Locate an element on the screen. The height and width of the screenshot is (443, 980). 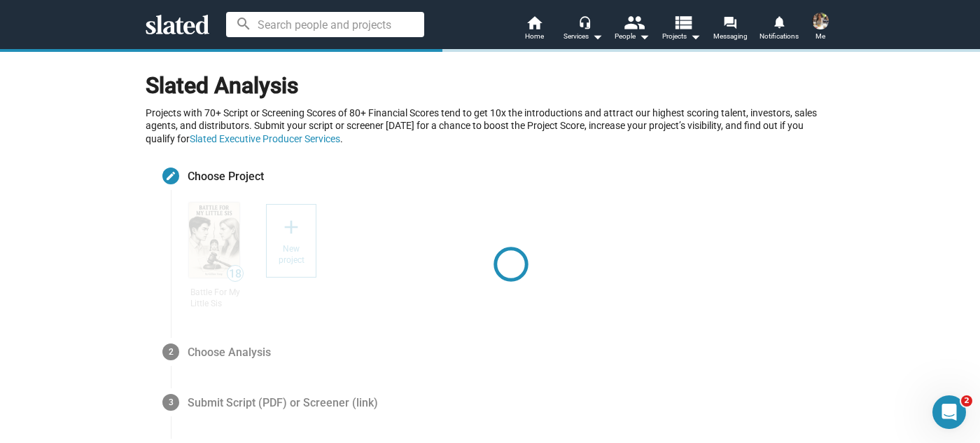
mat-icon: create is located at coordinates (171, 176).